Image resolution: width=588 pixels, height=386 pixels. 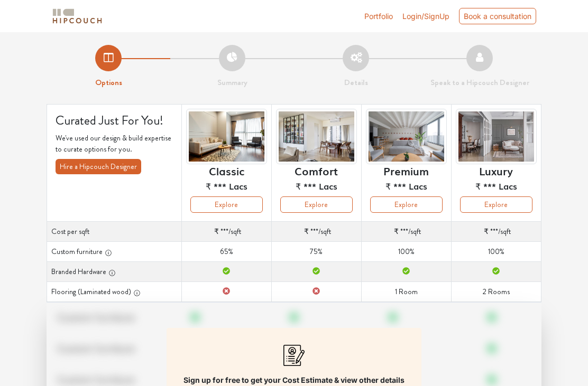 What do you see at coordinates (426, 16) in the screenshot?
I see `span: Login/SignUp` at bounding box center [426, 16].